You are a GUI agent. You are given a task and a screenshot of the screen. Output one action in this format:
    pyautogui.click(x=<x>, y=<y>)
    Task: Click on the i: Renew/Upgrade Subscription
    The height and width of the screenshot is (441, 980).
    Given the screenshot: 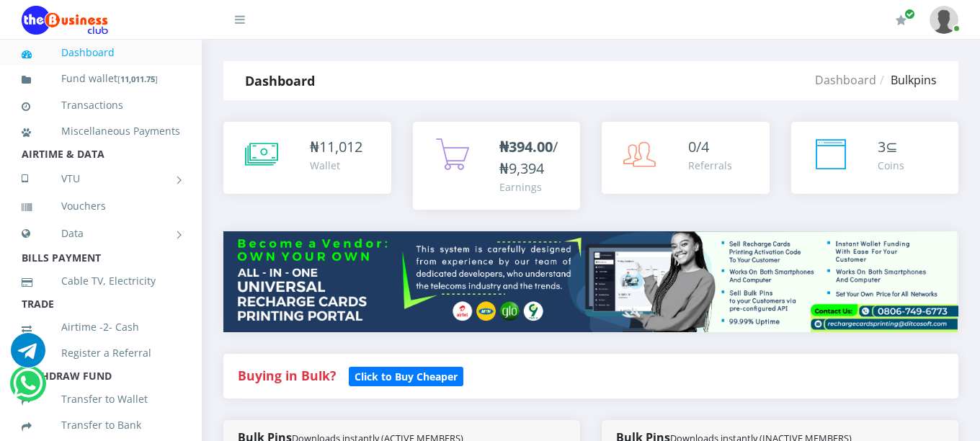 What is the action you would take?
    pyautogui.click(x=900, y=21)
    